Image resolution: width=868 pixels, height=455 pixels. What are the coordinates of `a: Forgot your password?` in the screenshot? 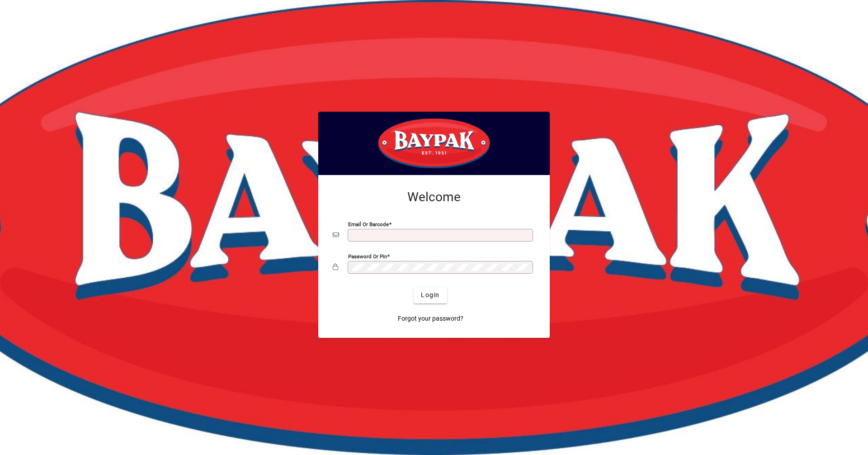 It's located at (430, 319).